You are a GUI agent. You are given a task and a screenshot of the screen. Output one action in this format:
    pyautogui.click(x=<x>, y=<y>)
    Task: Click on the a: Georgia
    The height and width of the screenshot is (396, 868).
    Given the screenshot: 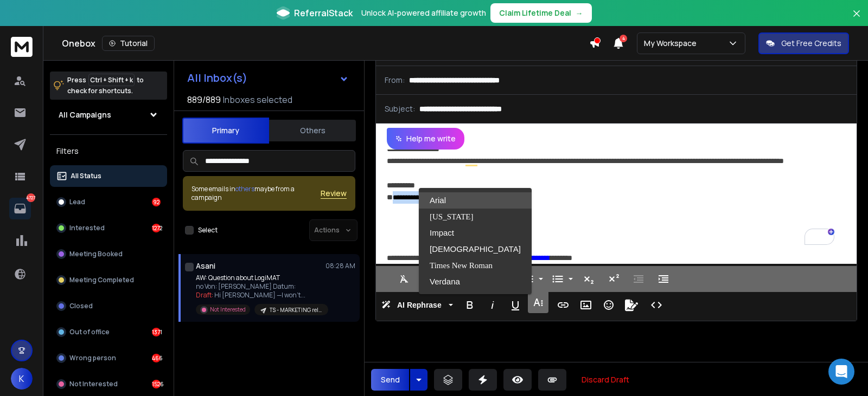 What is the action you would take?
    pyautogui.click(x=475, y=217)
    